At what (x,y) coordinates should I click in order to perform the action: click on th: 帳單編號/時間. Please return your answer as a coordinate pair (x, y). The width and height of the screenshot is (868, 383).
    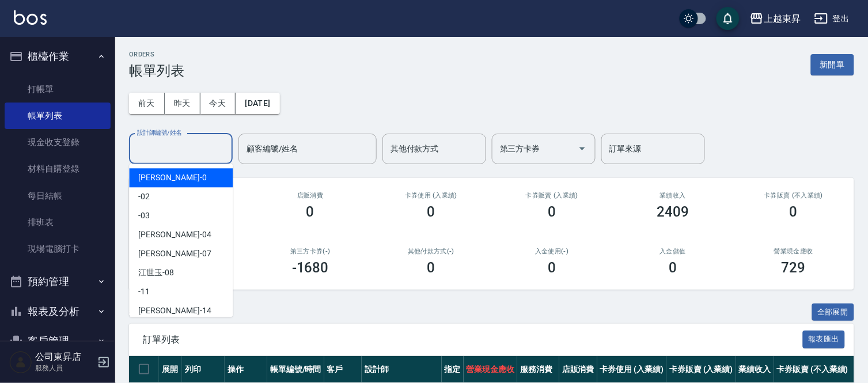
    Looking at the image, I should click on (295, 369).